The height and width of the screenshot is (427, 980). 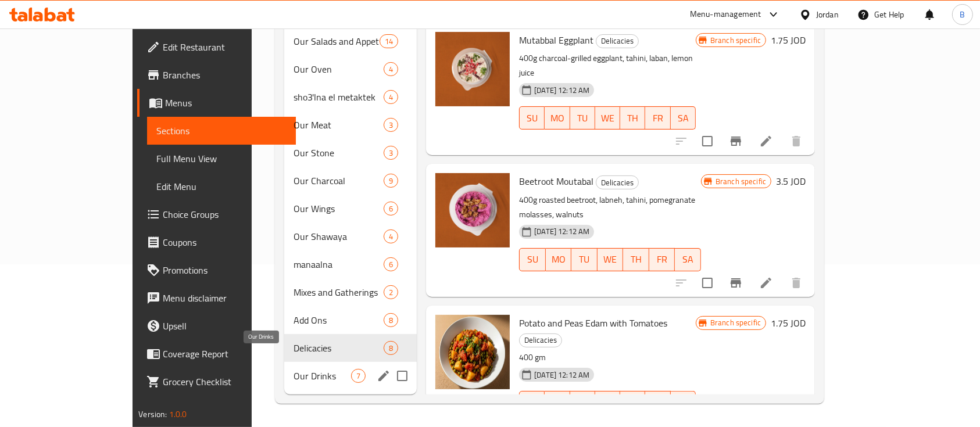 What do you see at coordinates (221, 187) in the screenshot?
I see `span: Edit Menu` at bounding box center [221, 187].